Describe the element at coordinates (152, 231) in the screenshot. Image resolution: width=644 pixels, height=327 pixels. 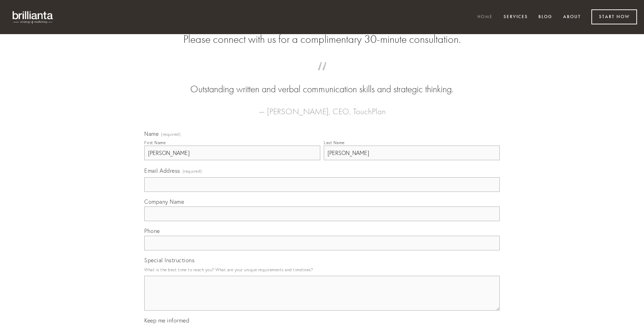
I see `span: Phone` at that location.